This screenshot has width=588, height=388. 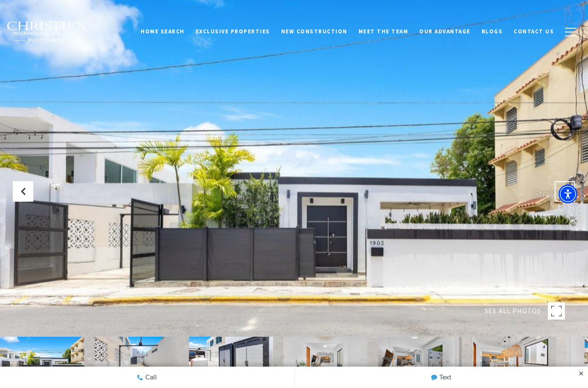 I want to click on a: Home Search, so click(x=162, y=31).